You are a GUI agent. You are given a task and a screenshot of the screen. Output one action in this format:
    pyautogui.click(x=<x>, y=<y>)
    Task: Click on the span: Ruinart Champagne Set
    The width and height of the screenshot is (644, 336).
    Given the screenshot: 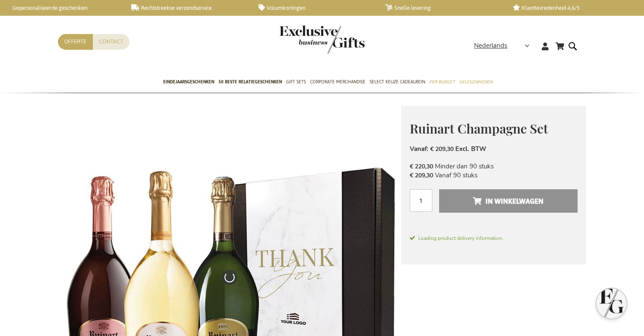 What is the action you would take?
    pyautogui.click(x=479, y=129)
    